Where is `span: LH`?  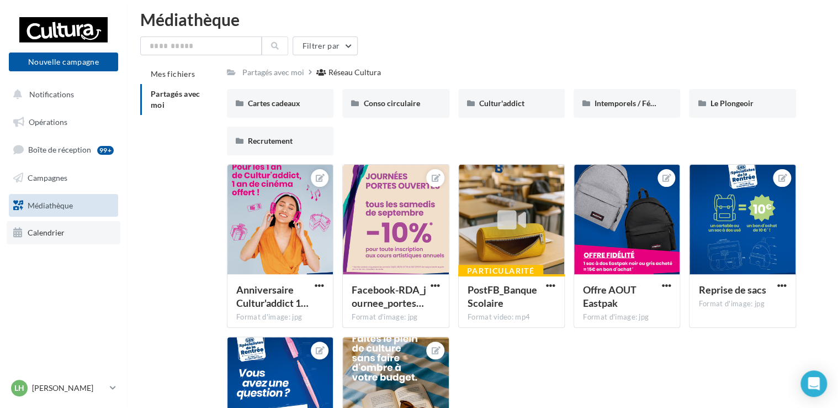 span: LH is located at coordinates (19, 388).